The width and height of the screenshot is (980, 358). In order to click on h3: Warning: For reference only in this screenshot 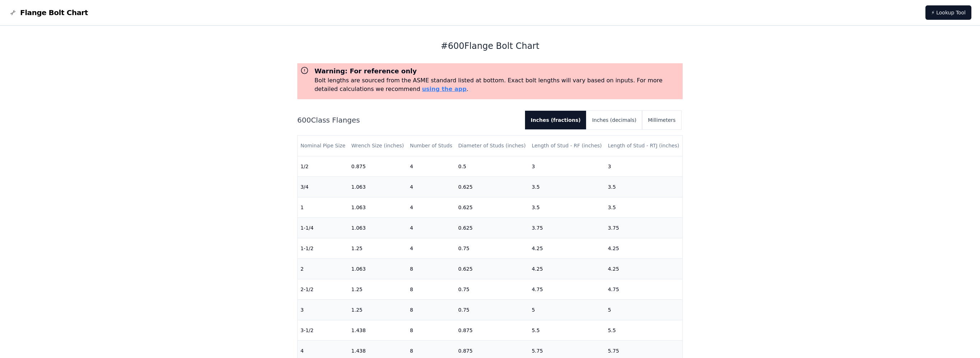, I will do `click(497, 71)`.